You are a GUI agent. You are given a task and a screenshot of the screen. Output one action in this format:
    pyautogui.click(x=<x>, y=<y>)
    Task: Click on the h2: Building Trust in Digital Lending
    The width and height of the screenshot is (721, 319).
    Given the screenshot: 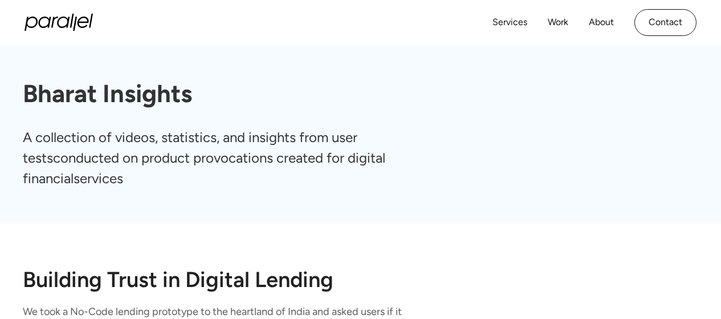 What is the action you would take?
    pyautogui.click(x=360, y=279)
    